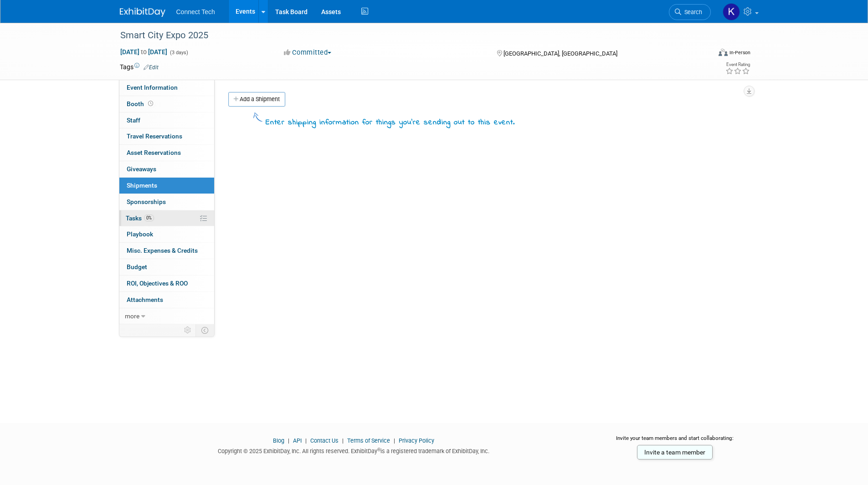 The height and width of the screenshot is (485, 868). I want to click on img: Format-Inperson.png, so click(723, 52).